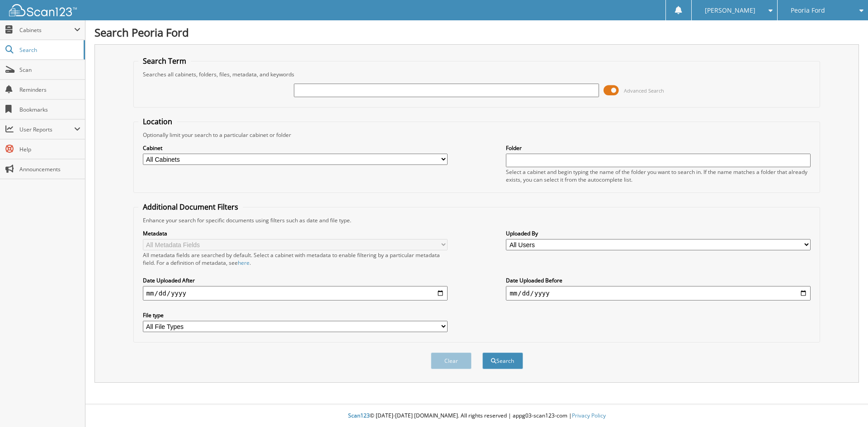 The width and height of the screenshot is (868, 427). I want to click on legend: Additional Document Filters, so click(190, 207).